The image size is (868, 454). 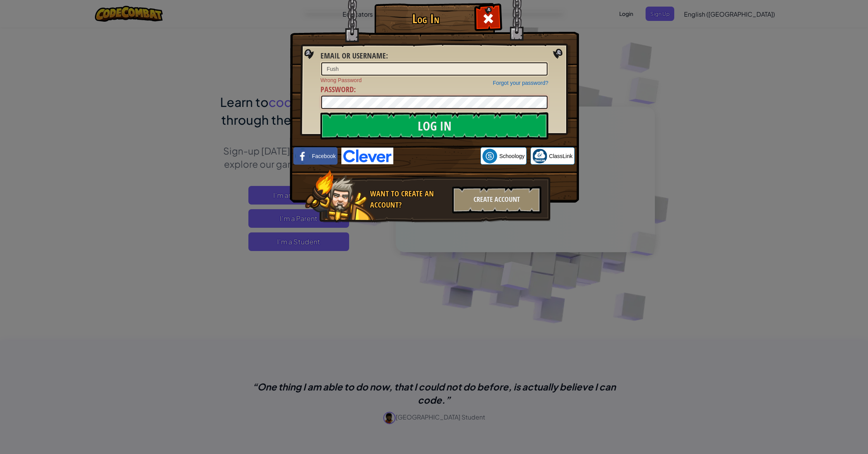 I want to click on span: Password, so click(x=337, y=89).